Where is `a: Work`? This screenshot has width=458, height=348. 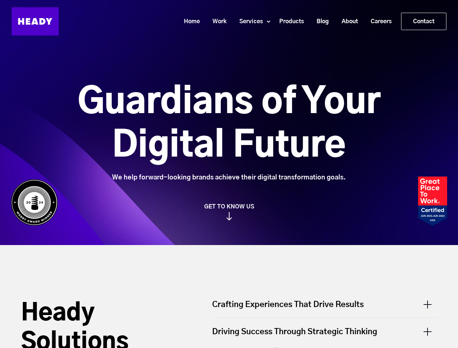
a: Work is located at coordinates (217, 21).